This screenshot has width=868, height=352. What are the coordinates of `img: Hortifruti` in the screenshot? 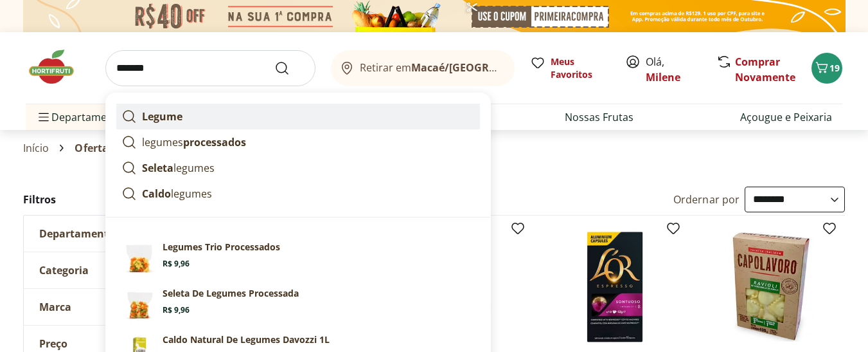 It's located at (58, 67).